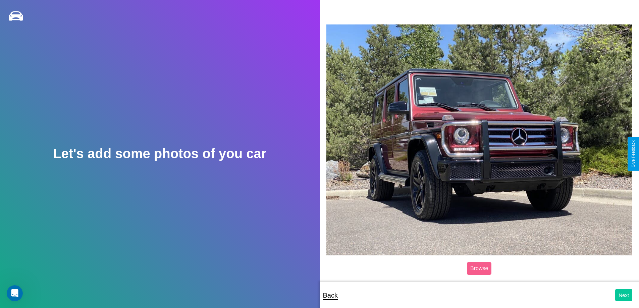 Image resolution: width=639 pixels, height=308 pixels. Describe the element at coordinates (331, 296) in the screenshot. I see `p: Back` at that location.